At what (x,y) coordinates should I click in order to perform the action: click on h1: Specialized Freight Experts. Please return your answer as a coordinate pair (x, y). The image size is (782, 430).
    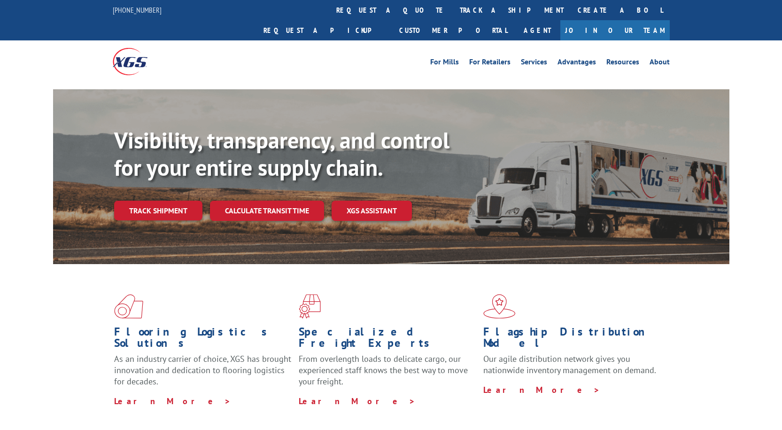
    Looking at the image, I should click on (387, 340).